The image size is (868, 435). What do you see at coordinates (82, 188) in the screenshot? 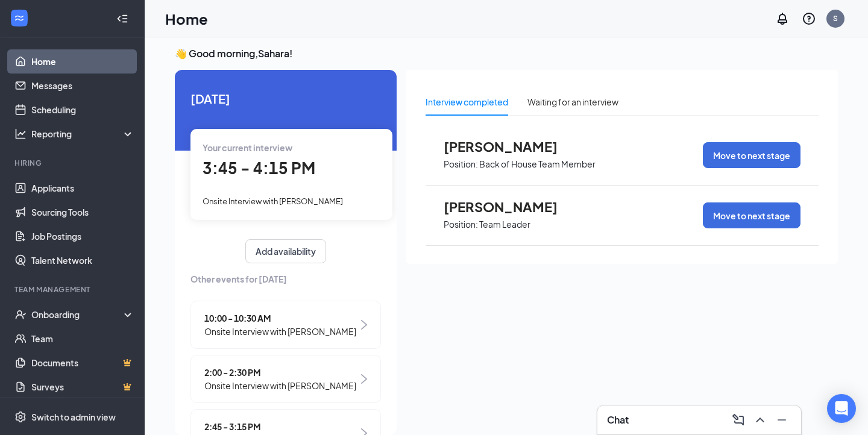
I see `a: Applicants` at bounding box center [82, 188].